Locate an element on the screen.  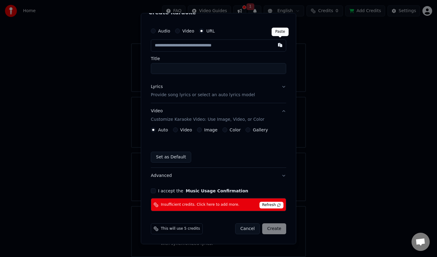
button: Cancel is located at coordinates (247, 229).